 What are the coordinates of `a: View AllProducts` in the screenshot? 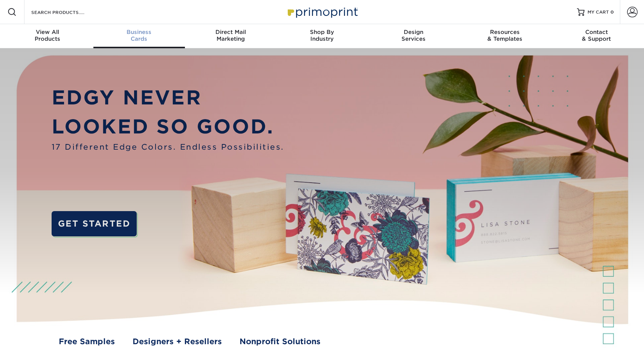 It's located at (47, 36).